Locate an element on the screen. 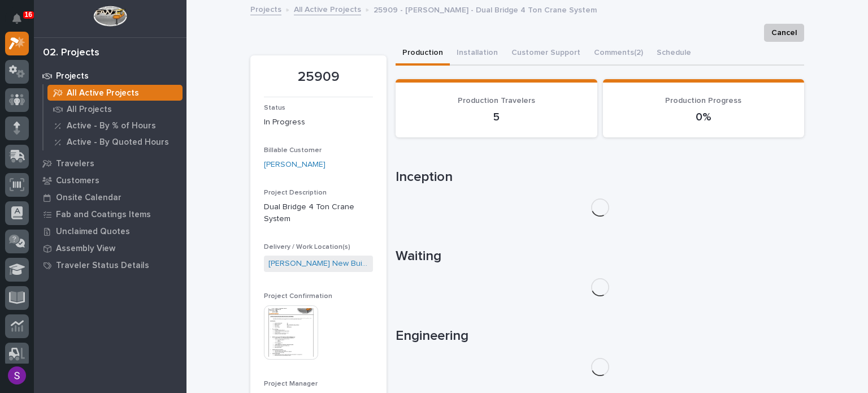 The height and width of the screenshot is (393, 868). span: Project Manager is located at coordinates (291, 384).